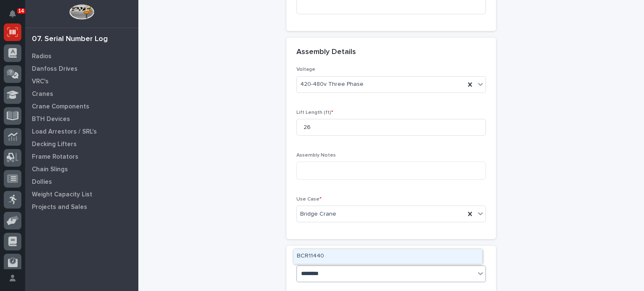 Image resolution: width=644 pixels, height=291 pixels. Describe the element at coordinates (60, 208) in the screenshot. I see `p: Projects and Sales` at that location.